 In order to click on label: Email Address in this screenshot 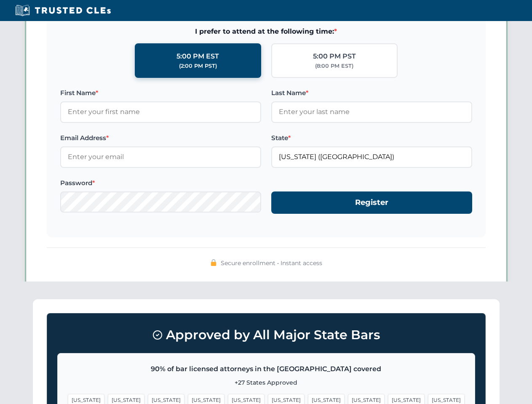, I will do `click(160, 138)`.